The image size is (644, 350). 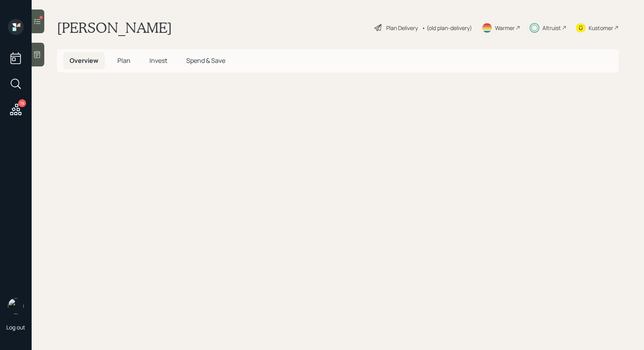 What do you see at coordinates (551, 28) in the screenshot?
I see `div: Altruist` at bounding box center [551, 28].